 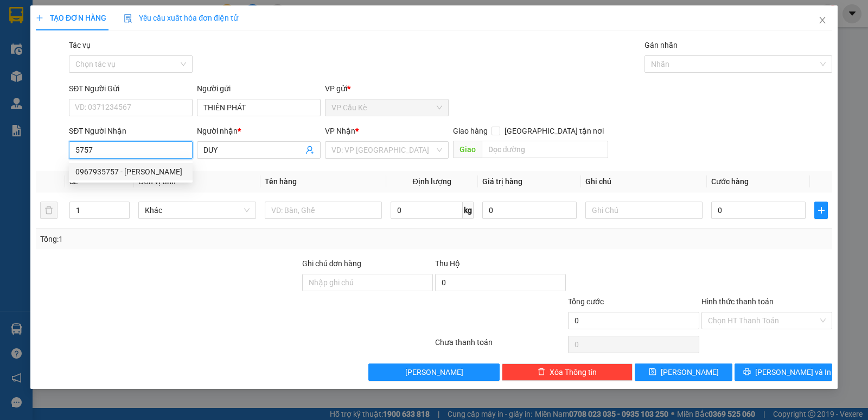 What do you see at coordinates (823, 20) in the screenshot?
I see `span: close` at bounding box center [823, 20].